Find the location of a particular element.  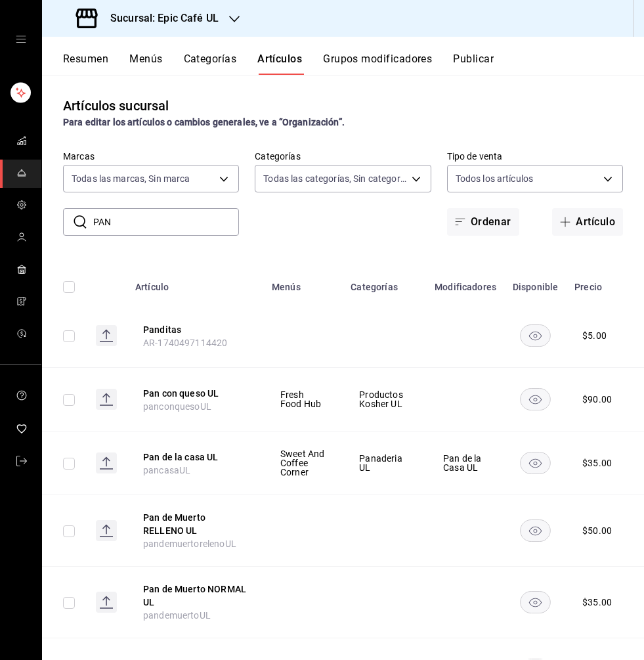

h3: Sucursal: Epic Café UL is located at coordinates (159, 18).